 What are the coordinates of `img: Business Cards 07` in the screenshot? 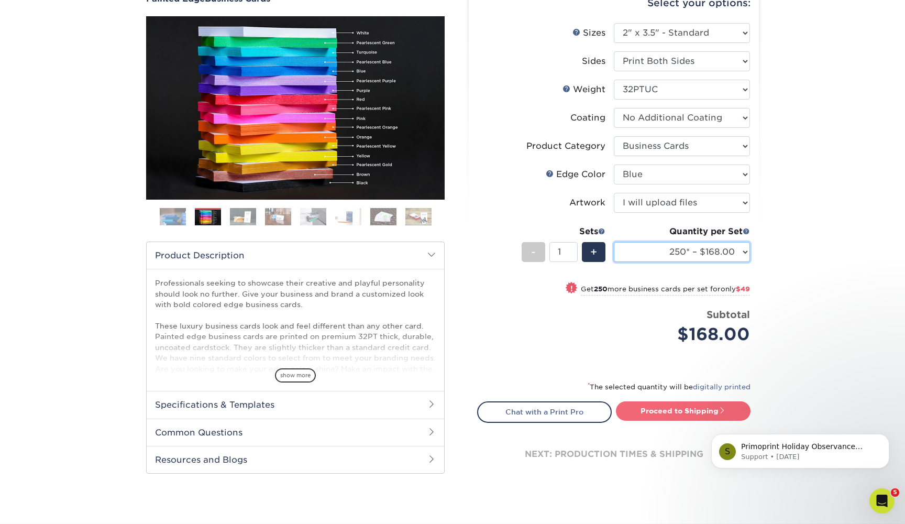 It's located at (383, 216).